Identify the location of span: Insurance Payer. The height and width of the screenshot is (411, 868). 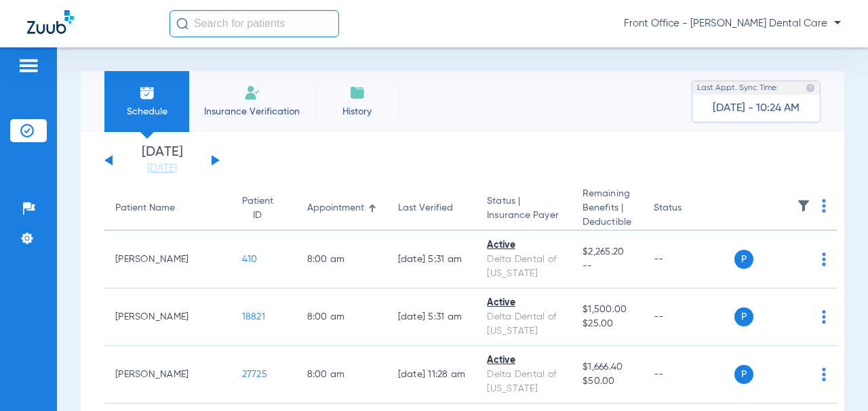
(523, 215).